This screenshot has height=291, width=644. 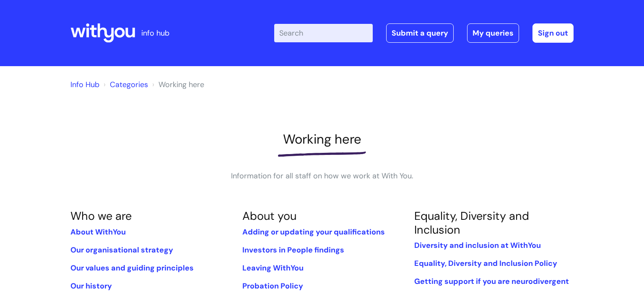 What do you see at coordinates (293, 250) in the screenshot?
I see `a: Investors in People findings` at bounding box center [293, 250].